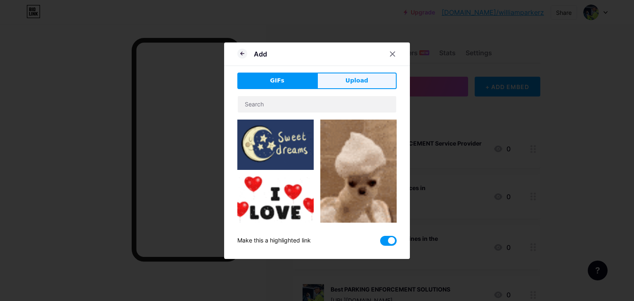 The height and width of the screenshot is (301, 634). What do you see at coordinates (356, 80) in the screenshot?
I see `span: Upload` at bounding box center [356, 80].